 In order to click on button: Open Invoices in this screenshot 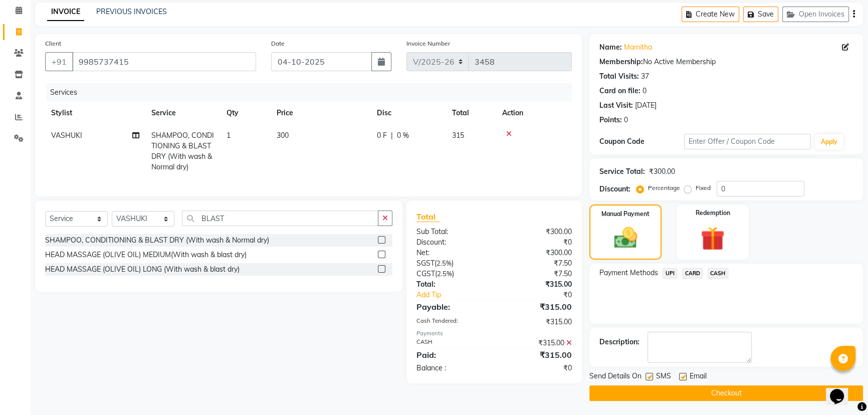, I will do `click(815, 14)`.